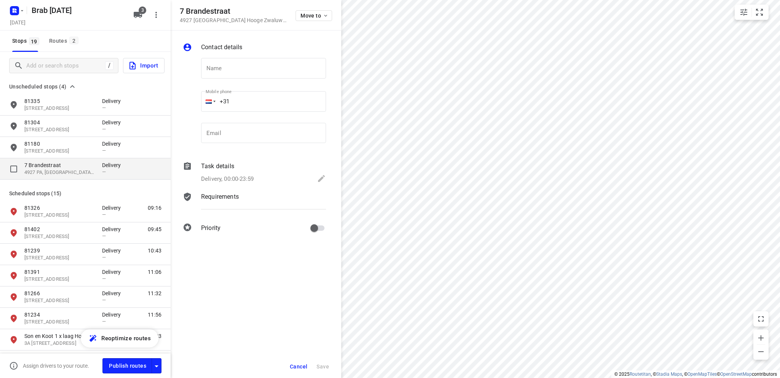 Image resolution: width=780 pixels, height=378 pixels. Describe the element at coordinates (78, 10) in the screenshot. I see `h5: Rename` at that location.